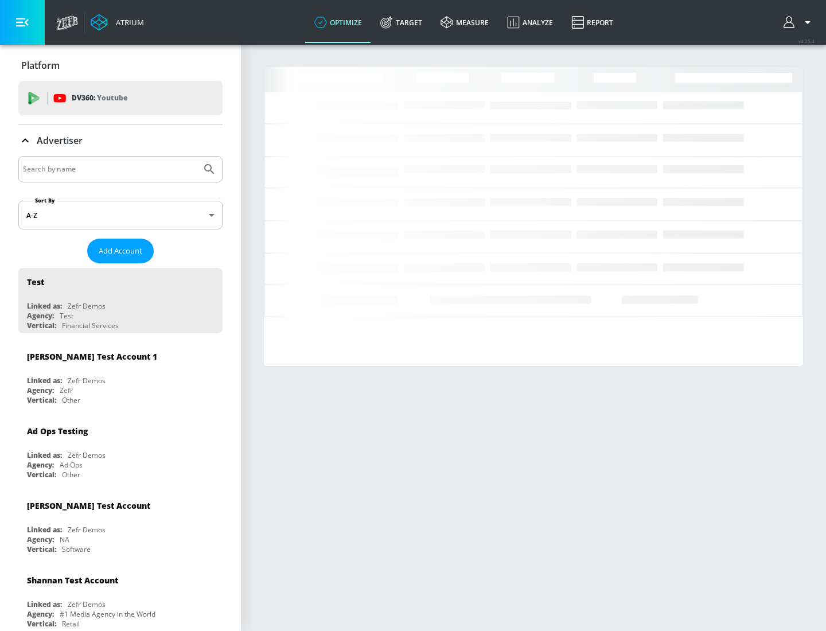 Image resolution: width=826 pixels, height=631 pixels. What do you see at coordinates (71, 465) in the screenshot?
I see `div: Ad Ops` at bounding box center [71, 465].